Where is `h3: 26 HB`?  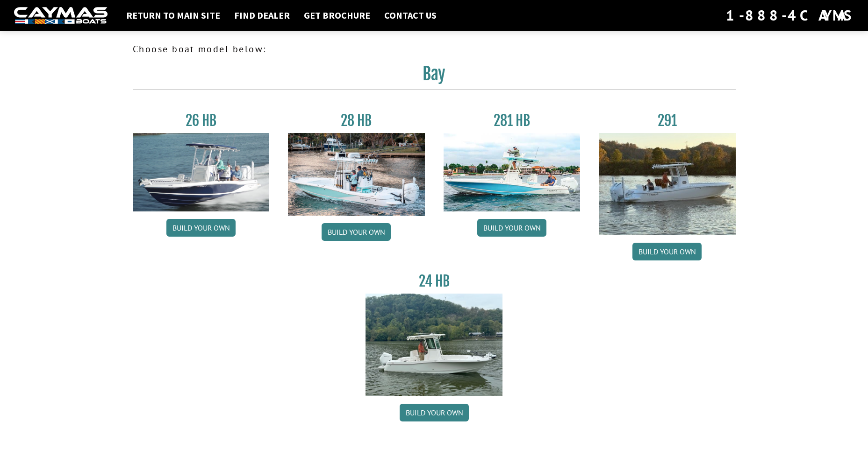
h3: 26 HB is located at coordinates (201, 120).